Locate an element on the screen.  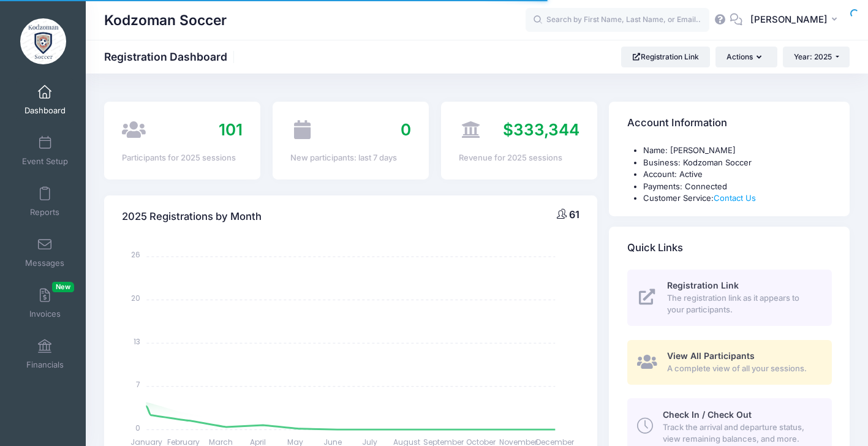
a: View All Participants A complete view of all your sessions. is located at coordinates (730, 362).